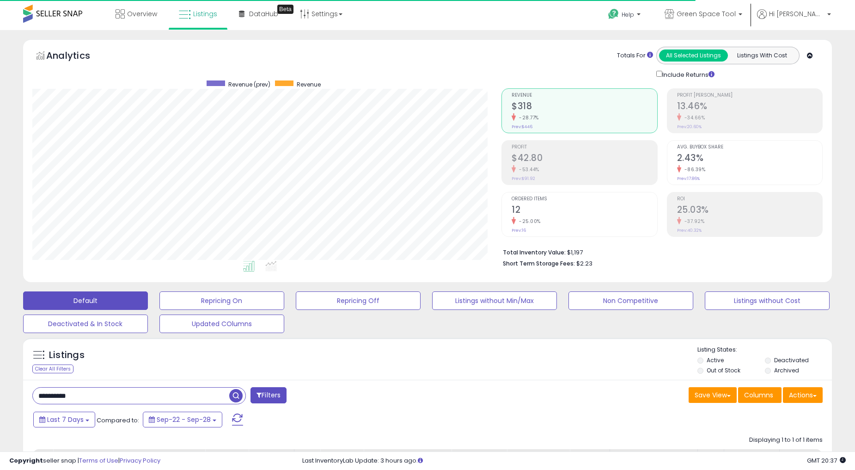 The width and height of the screenshot is (855, 470). Describe the element at coordinates (269, 395) in the screenshot. I see `button: Filters` at that location.